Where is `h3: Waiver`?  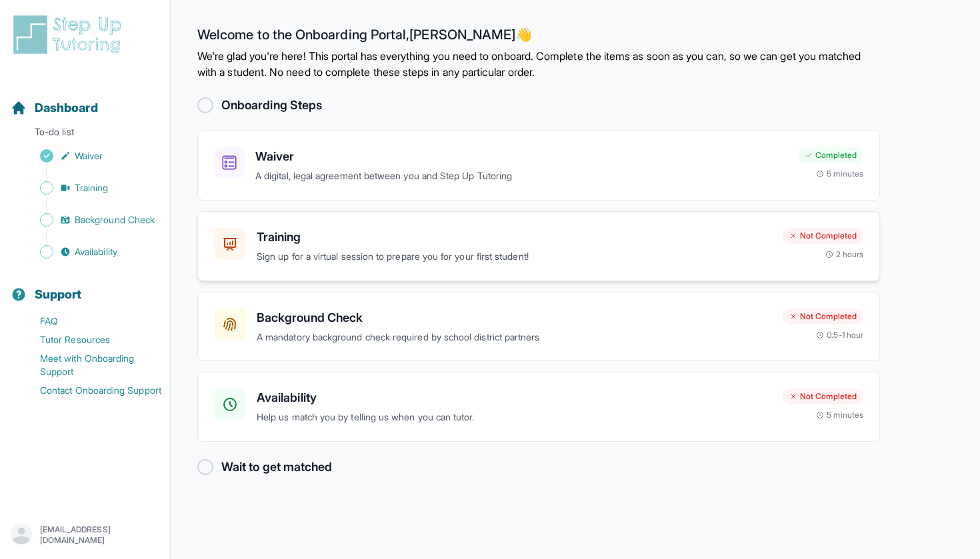 h3: Waiver is located at coordinates (522, 157).